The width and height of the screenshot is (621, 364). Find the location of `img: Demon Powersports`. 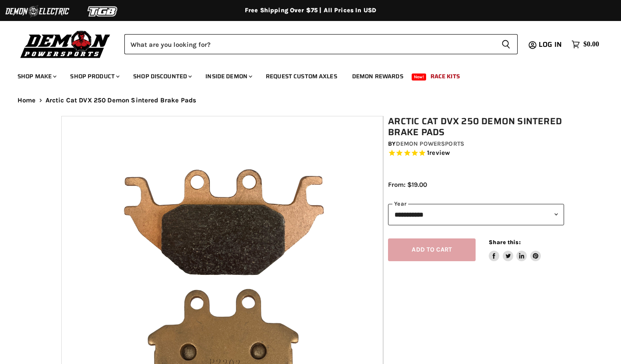

img: Demon Powersports is located at coordinates (65, 44).